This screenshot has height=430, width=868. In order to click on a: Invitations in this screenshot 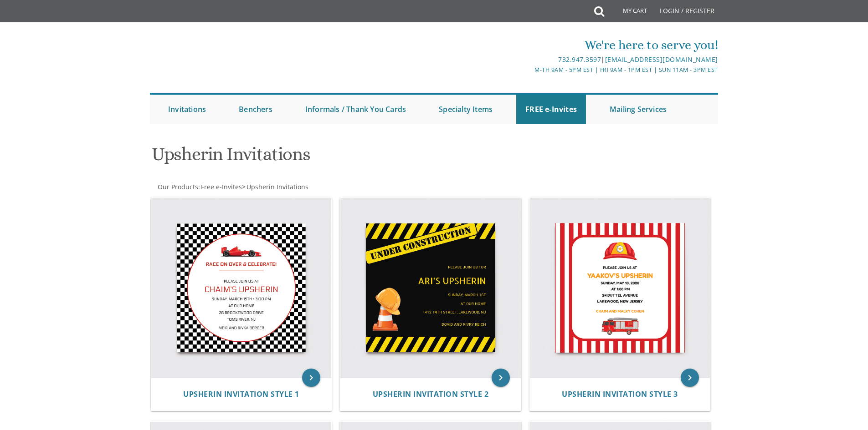, I will do `click(187, 109)`.